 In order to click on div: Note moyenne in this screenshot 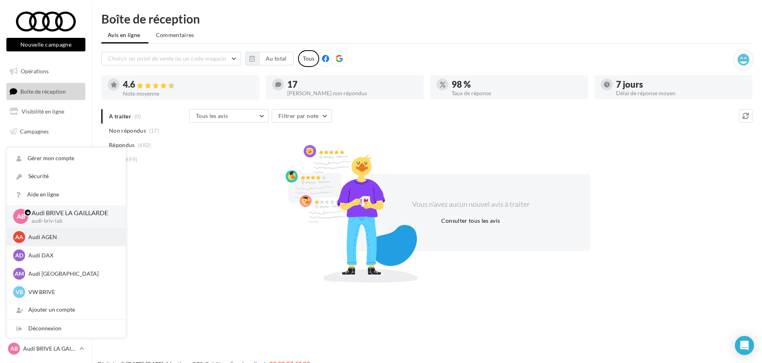, I will do `click(188, 94)`.